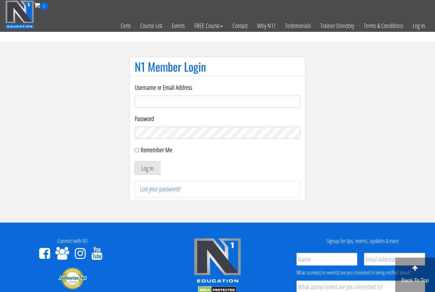  I want to click on input: Name, so click(327, 259).